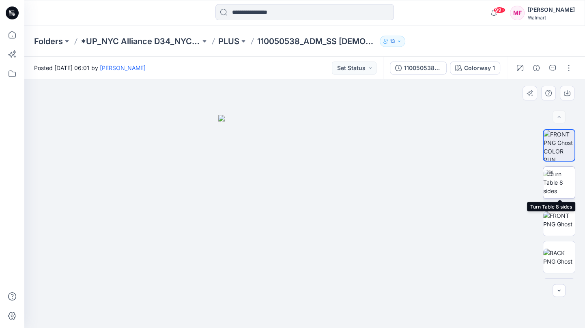 This screenshot has height=328, width=585. What do you see at coordinates (305, 222) in the screenshot?
I see `img: eyJhbGciOiJIUzI1NiIsImtpZCI6IjAiLCJzbHQiOiJzZXMiLCJ0eXAiOiJKV1QifQ.eyJkYXRhIjp7InR5cGUiOiJzdG9yYW...` at bounding box center [305, 222].